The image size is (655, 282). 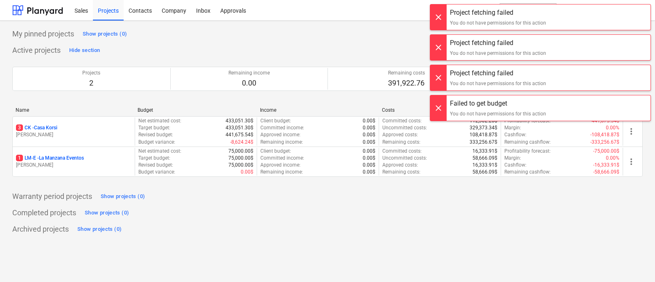 I want to click on p: LM-E - La Manzana Eventos, so click(x=50, y=158).